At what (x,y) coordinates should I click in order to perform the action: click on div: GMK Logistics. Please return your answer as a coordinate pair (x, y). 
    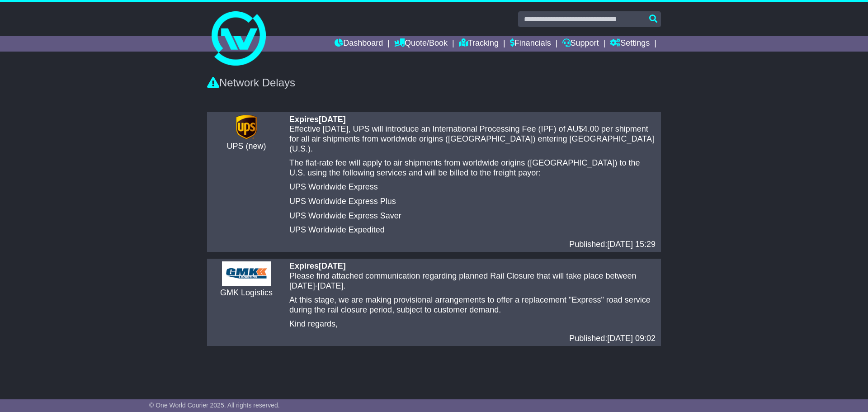
    Looking at the image, I should click on (246, 293).